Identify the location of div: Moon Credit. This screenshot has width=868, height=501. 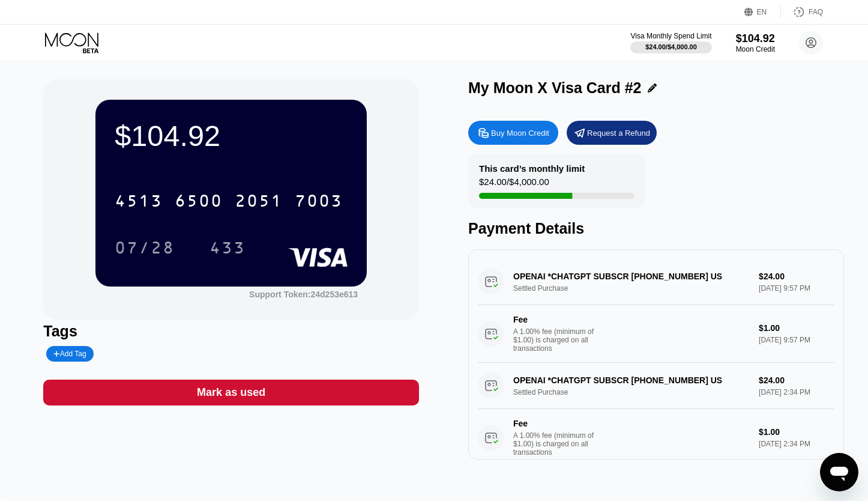
(755, 49).